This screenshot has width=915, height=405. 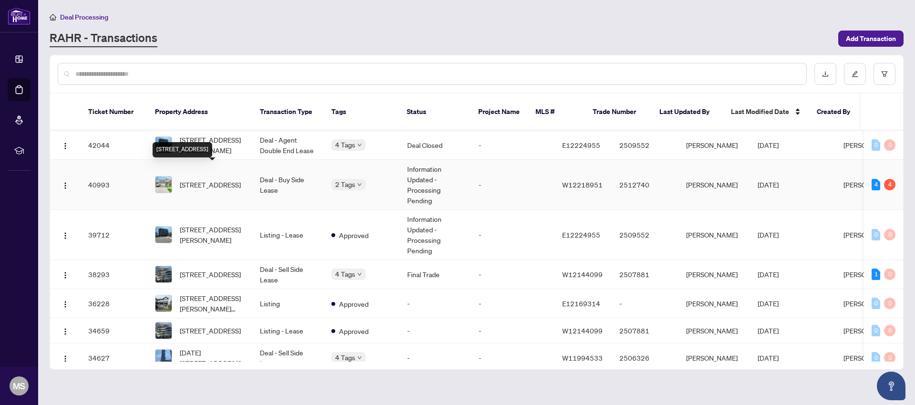 I want to click on td: 2507881, so click(x=645, y=331).